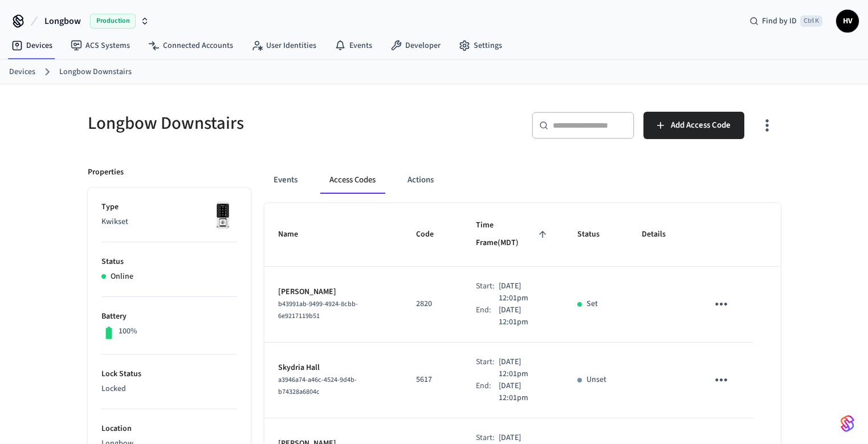  What do you see at coordinates (295, 234) in the screenshot?
I see `span: Name` at bounding box center [295, 234].